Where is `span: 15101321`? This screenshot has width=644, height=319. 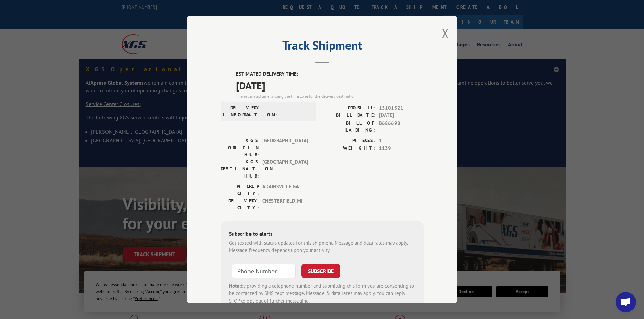 span: 15101321 is located at coordinates (402, 108).